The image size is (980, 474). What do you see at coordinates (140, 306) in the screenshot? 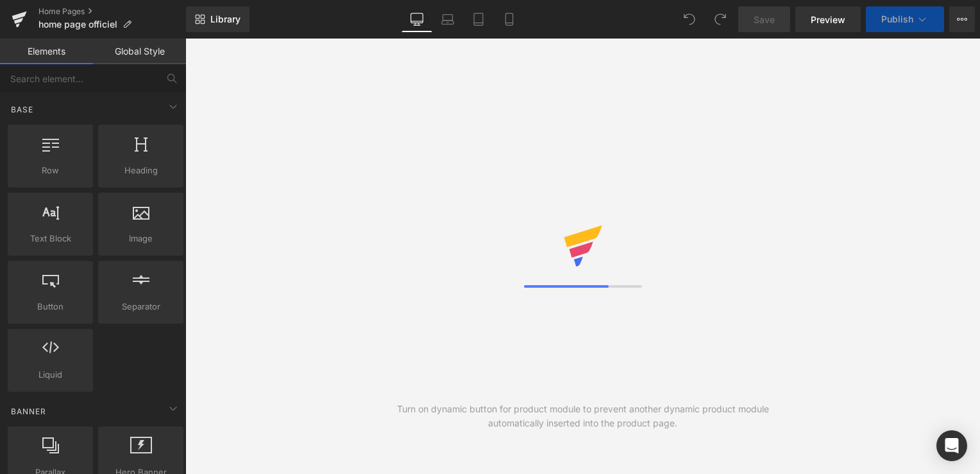
I see `span: Separator` at bounding box center [140, 306].